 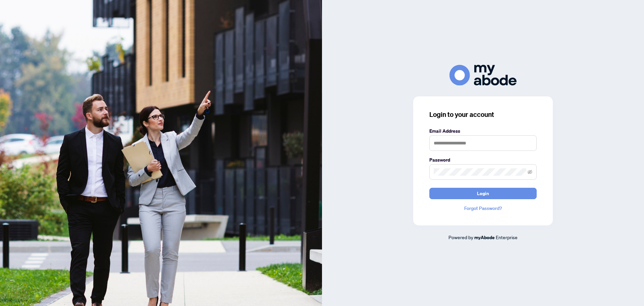 I want to click on a: Forgot Password?, so click(x=483, y=208).